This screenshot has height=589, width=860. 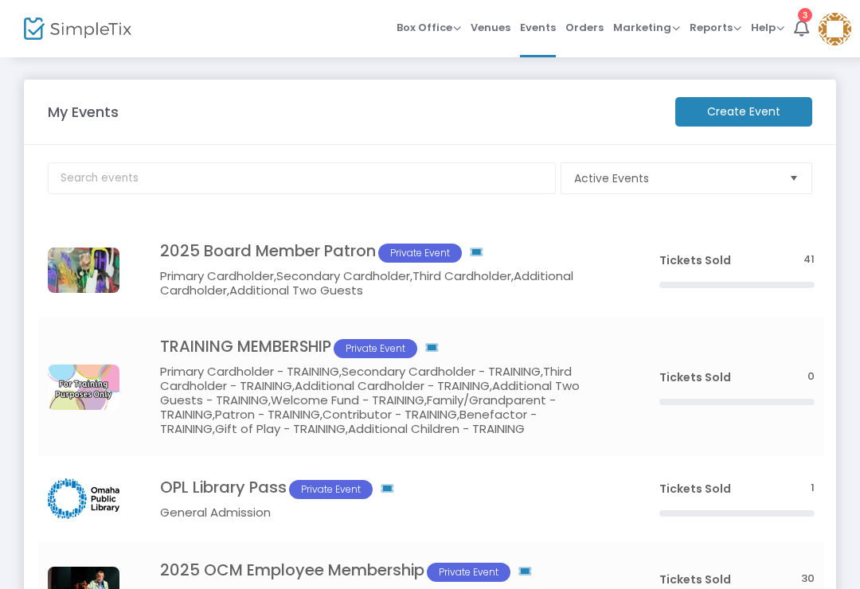 I want to click on m-panel-title: My Events, so click(x=354, y=111).